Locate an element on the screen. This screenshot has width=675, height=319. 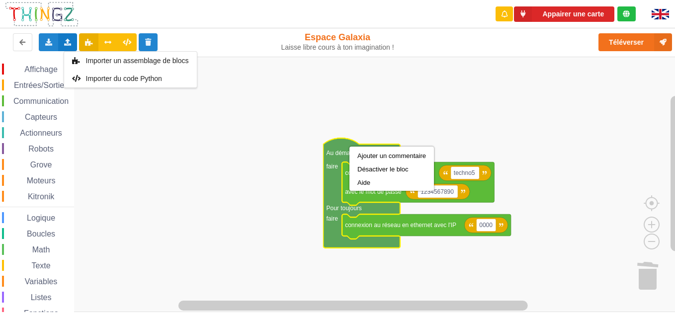
text: 0000 is located at coordinates (486, 225).